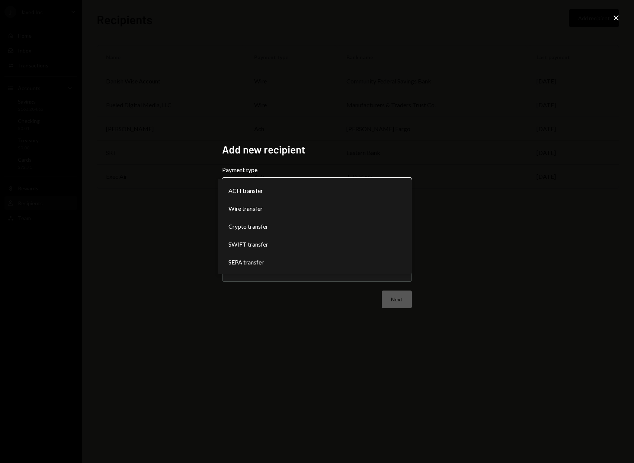  Describe the element at coordinates (246, 208) in the screenshot. I see `span: Wire transfer` at that location.